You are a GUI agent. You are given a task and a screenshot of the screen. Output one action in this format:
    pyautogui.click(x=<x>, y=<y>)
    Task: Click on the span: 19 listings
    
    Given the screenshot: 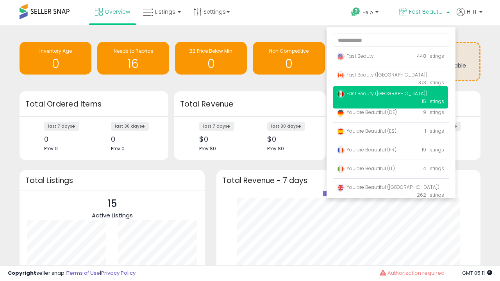 What is the action you would take?
    pyautogui.click(x=433, y=150)
    